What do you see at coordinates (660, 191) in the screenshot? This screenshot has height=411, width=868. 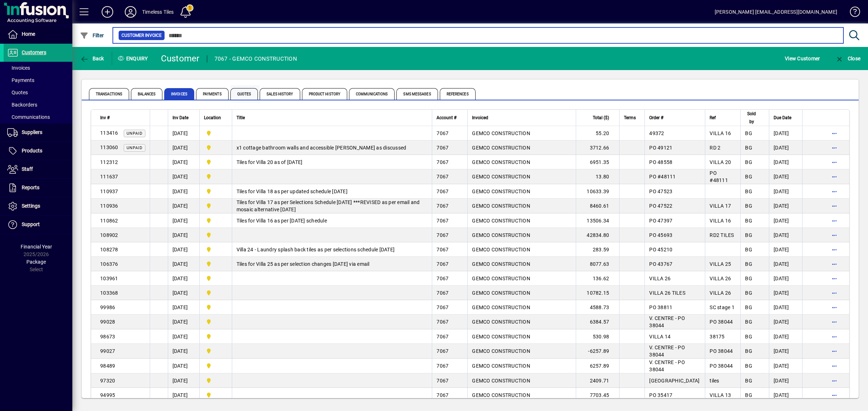 I see `span: PO 47523` at bounding box center [660, 191].